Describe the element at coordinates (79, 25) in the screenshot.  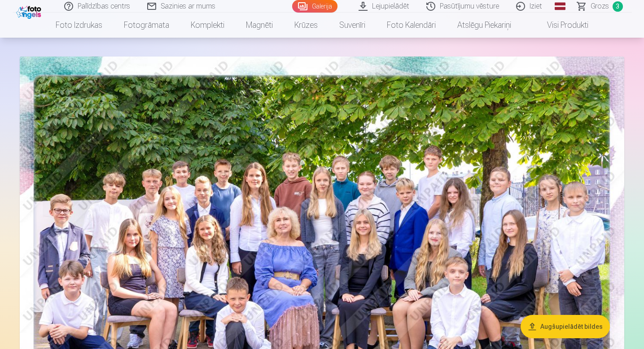
I see `a: Foto izdrukas` at that location.